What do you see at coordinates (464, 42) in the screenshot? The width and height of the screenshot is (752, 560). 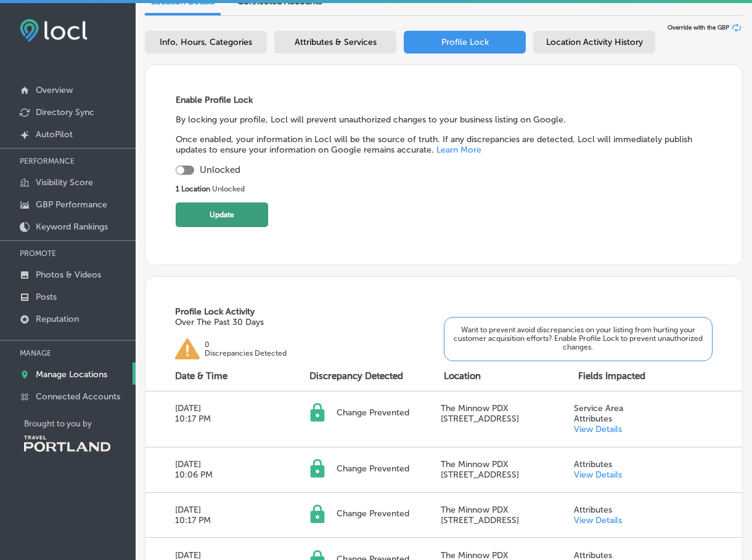 I see `span: Profile Lock` at bounding box center [464, 42].